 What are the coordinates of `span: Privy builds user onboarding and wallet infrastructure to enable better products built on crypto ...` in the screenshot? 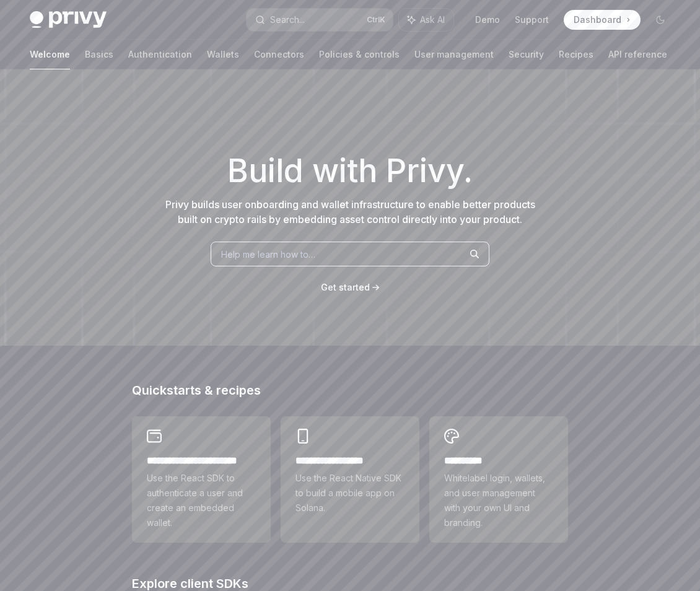 It's located at (350, 212).